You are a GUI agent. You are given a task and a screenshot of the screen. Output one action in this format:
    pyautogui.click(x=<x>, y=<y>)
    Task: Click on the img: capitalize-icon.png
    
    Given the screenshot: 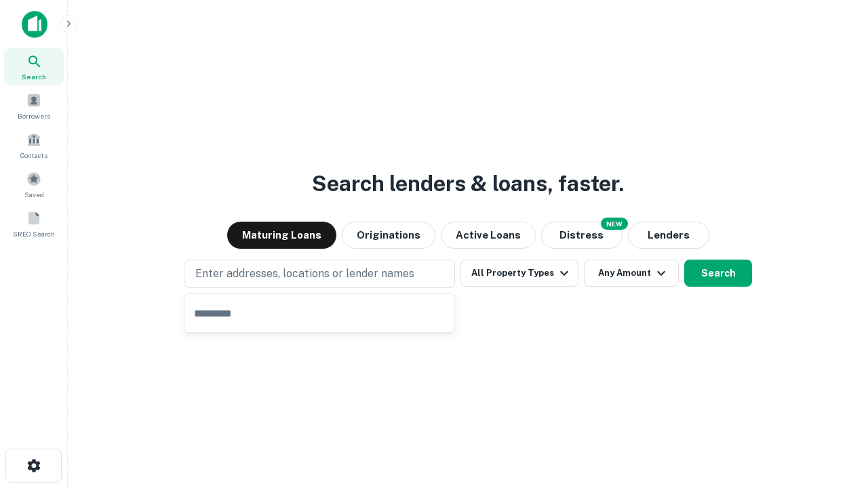 What is the action you would take?
    pyautogui.click(x=35, y=24)
    